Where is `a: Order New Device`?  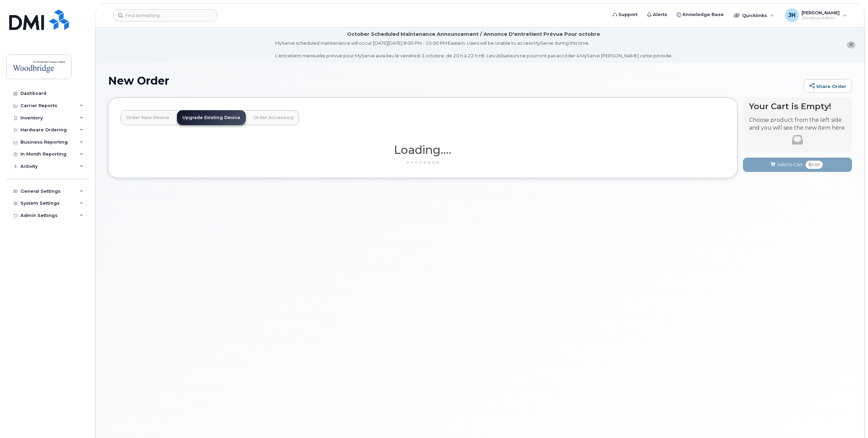 a: Order New Device is located at coordinates (148, 118).